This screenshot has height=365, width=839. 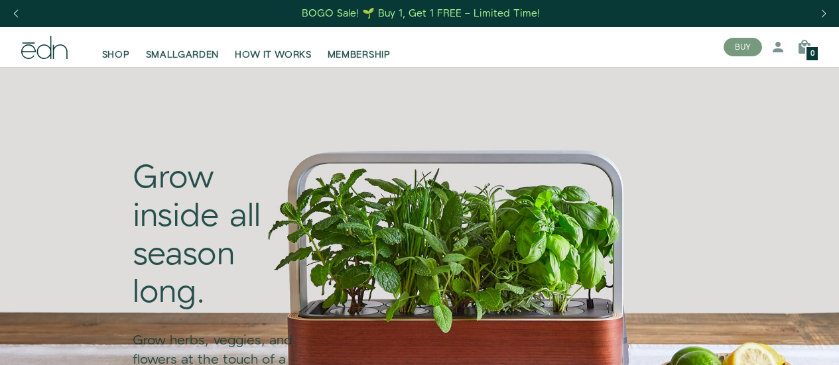 What do you see at coordinates (359, 47) in the screenshot?
I see `a: MEMBERSHIP` at bounding box center [359, 47].